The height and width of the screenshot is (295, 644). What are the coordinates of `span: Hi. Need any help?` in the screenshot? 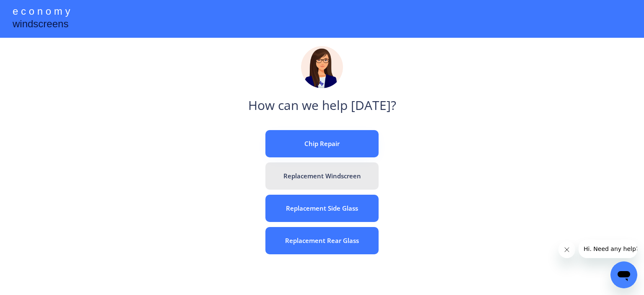 It's located at (33, 9).